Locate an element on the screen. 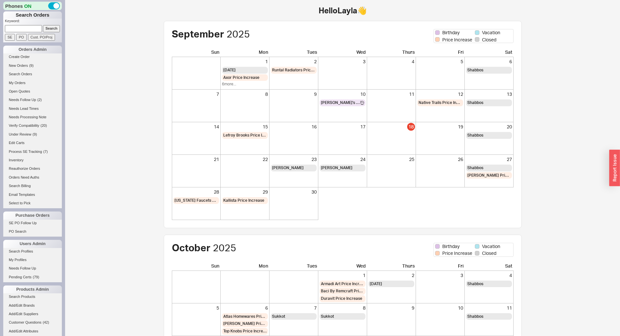  div: 25 is located at coordinates (391, 159).